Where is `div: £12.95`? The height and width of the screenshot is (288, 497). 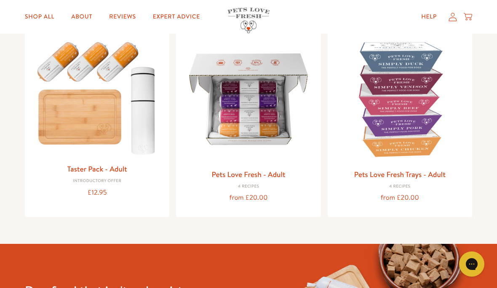 div: £12.95 is located at coordinates (97, 193).